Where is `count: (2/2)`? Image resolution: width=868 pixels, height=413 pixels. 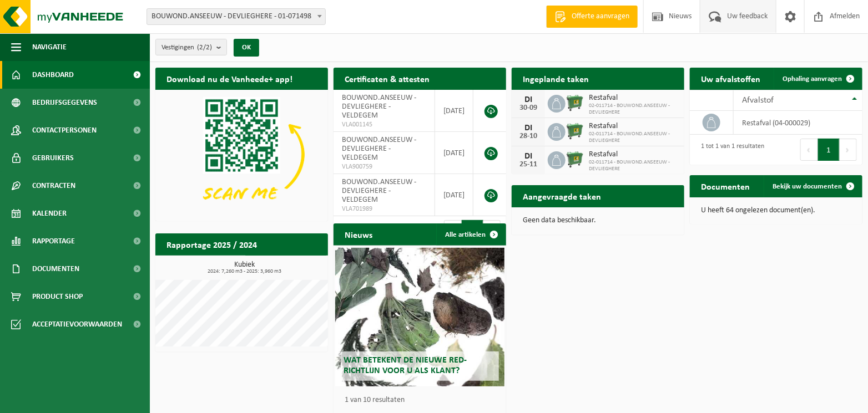
count: (2/2) is located at coordinates (204, 47).